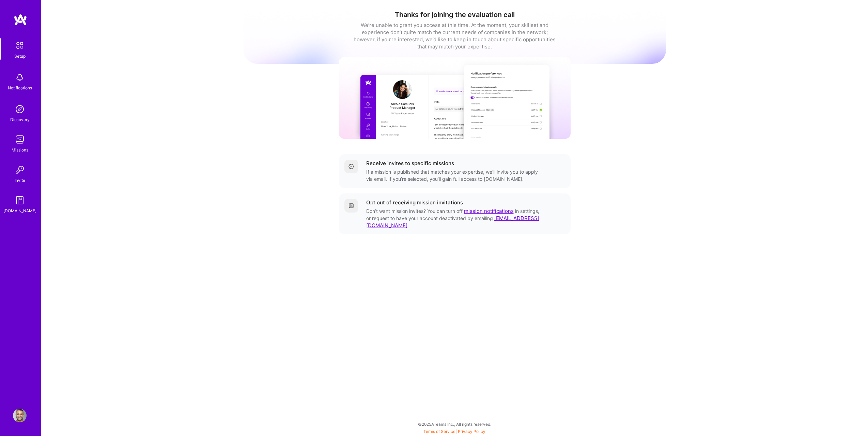 The width and height of the screenshot is (868, 436). What do you see at coordinates (20, 150) in the screenshot?
I see `div: Missions` at bounding box center [20, 150].